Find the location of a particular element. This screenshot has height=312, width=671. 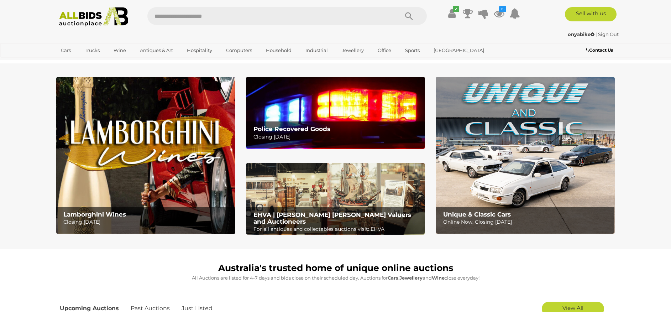

button: Search is located at coordinates (409, 16).